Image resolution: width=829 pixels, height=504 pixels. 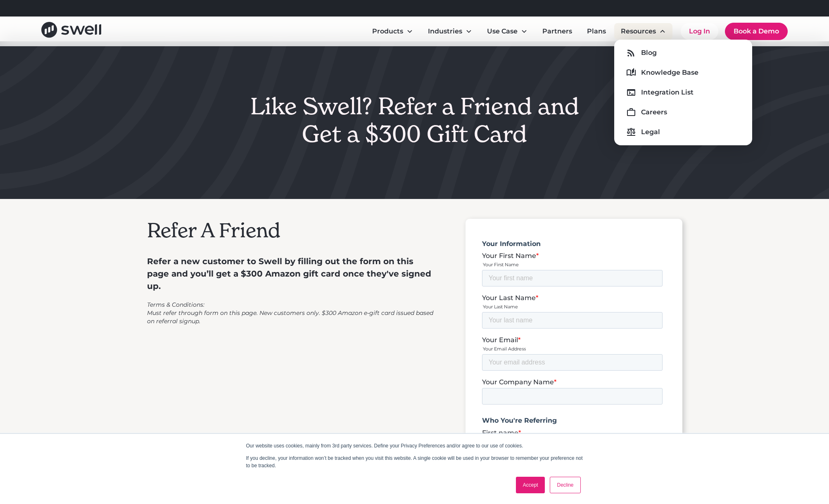 I want to click on a: Privacy Policy, so click(x=52, y=404).